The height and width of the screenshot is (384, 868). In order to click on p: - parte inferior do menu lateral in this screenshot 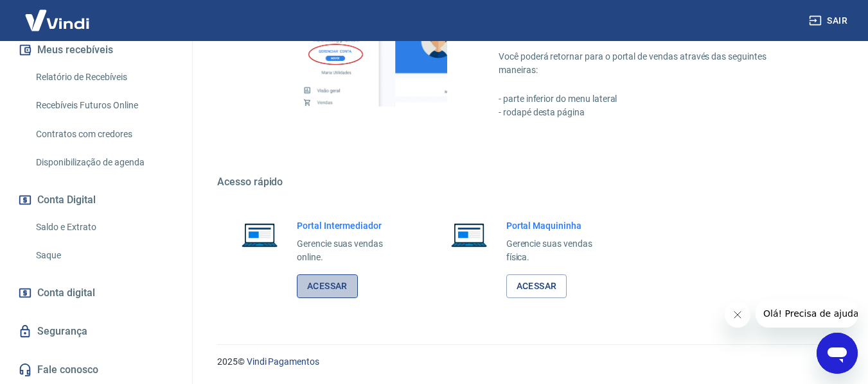, I will do `click(652, 99)`.